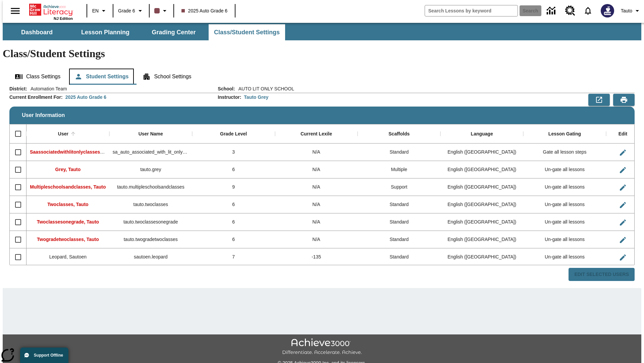 Image resolution: width=644 pixels, height=363 pixels. I want to click on div: Current Lexile, so click(317, 134).